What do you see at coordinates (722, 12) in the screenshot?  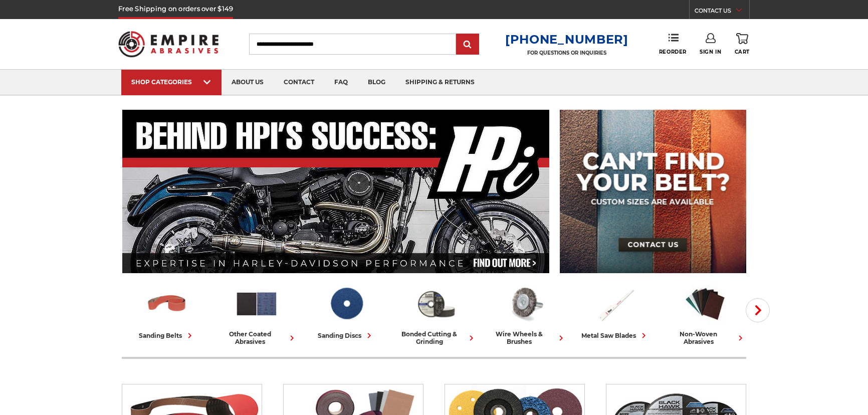 I see `a: CONTACT US` at bounding box center [722, 12].